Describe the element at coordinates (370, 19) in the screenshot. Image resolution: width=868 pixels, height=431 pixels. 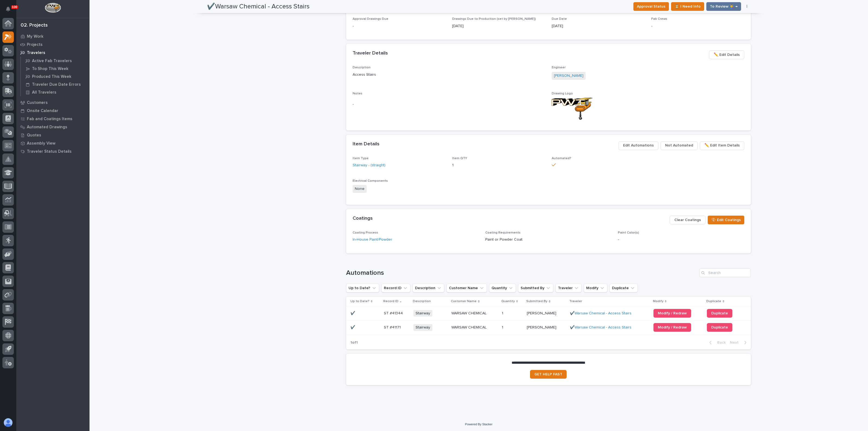
I see `span: Approval Drawings Due` at that location.